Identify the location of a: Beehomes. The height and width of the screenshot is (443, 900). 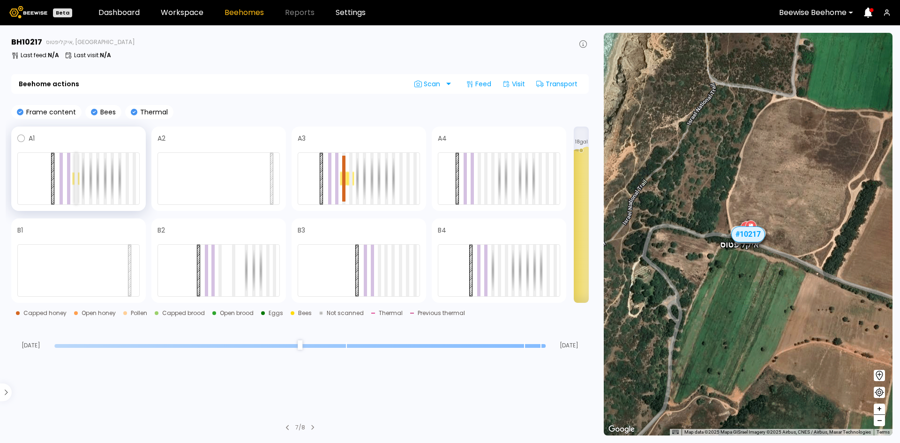
(244, 13).